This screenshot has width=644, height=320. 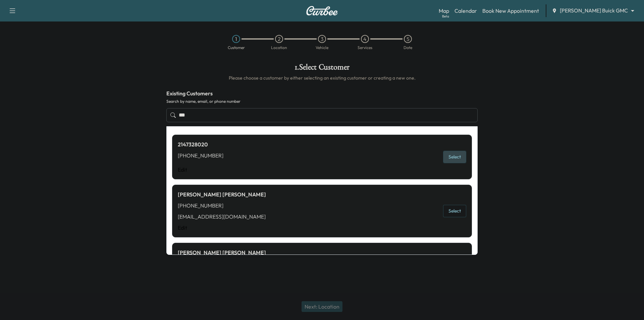 What do you see at coordinates (279, 48) in the screenshot?
I see `div: Location` at bounding box center [279, 48].